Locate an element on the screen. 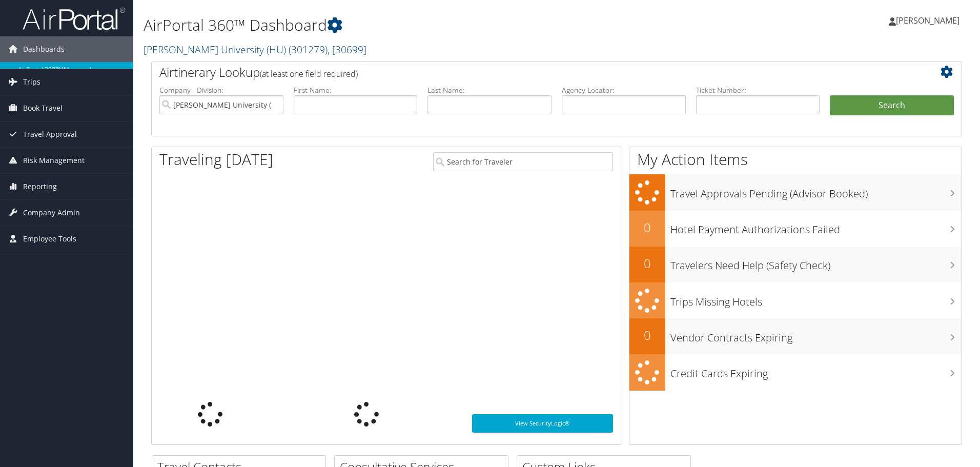 Image resolution: width=980 pixels, height=467 pixels. span: Travel Approval is located at coordinates (49, 135).